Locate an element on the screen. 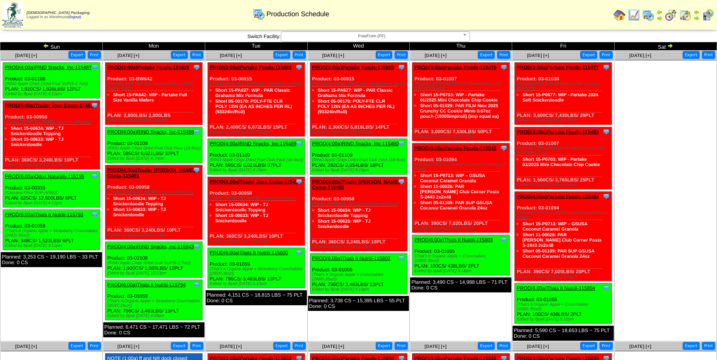 Image resolution: width=717 pixels, height=360 pixels. a: Short 15-P0713: WIP – GSUSA Coconut Caramel Granola is located at coordinates (555, 227).